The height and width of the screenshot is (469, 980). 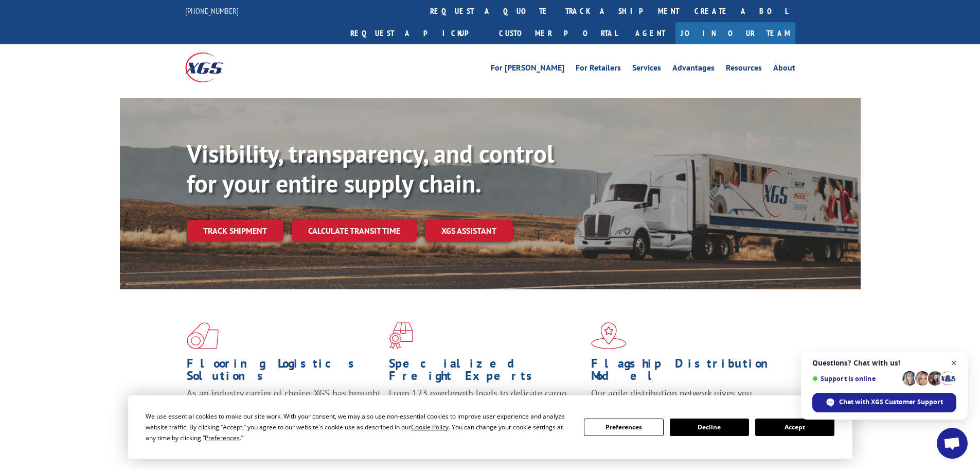 I want to click on div: Chat with XGS Customer Support, so click(x=884, y=403).